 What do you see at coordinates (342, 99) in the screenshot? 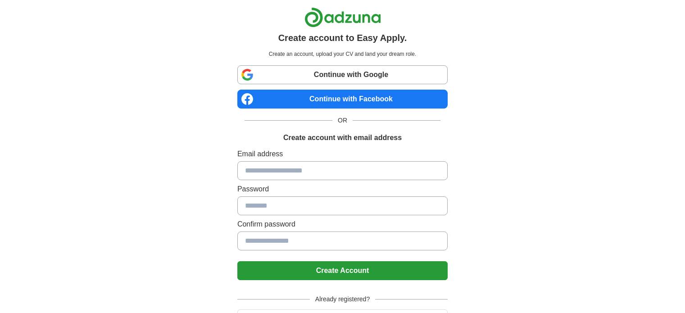
I see `a: Continue with Facebook` at bounding box center [342, 99].